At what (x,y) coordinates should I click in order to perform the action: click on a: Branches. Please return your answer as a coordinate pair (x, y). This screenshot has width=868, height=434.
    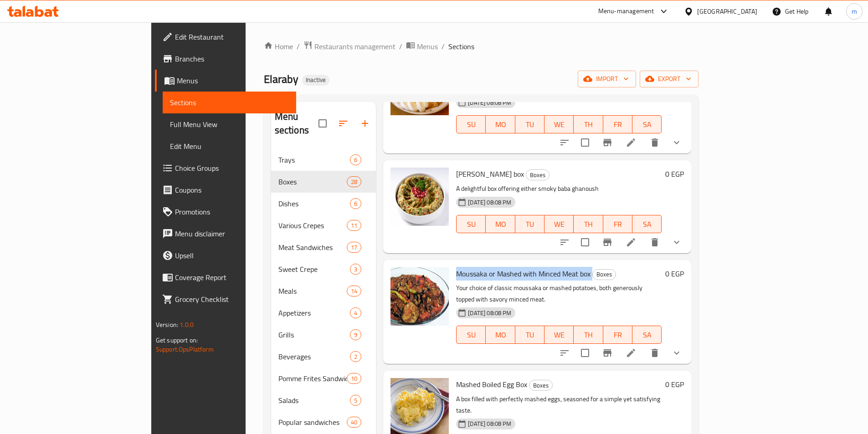
    Looking at the image, I should click on (225, 59).